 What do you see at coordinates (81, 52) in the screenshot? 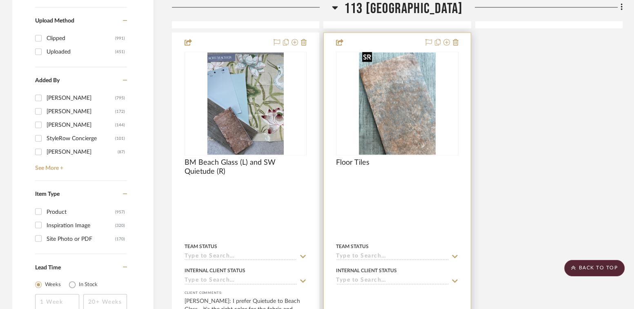
I see `div: Uploaded` at bounding box center [81, 52].